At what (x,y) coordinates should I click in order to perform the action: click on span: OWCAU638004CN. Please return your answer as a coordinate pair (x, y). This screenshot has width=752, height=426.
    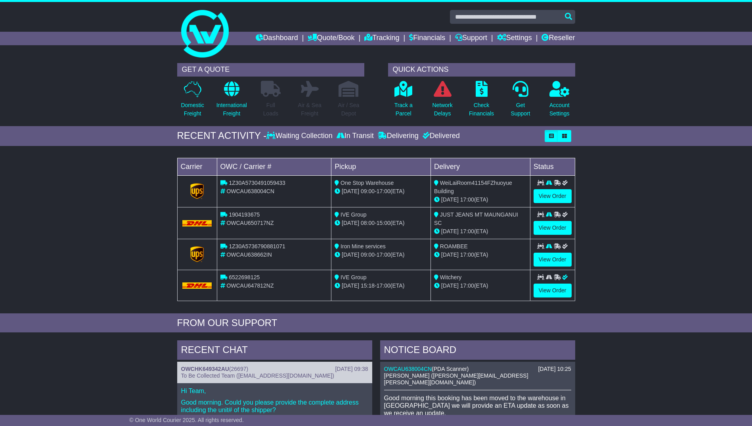
    Looking at the image, I should click on (250, 191).